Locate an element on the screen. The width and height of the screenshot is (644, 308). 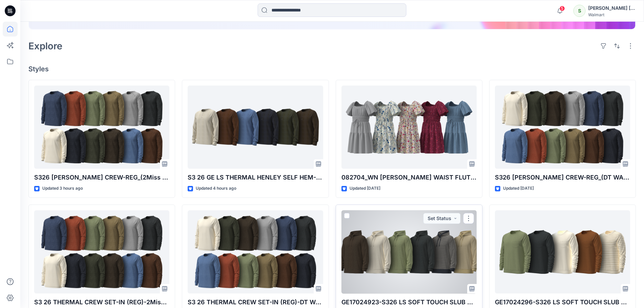
p: GE17024923-S326 LS SOFT TOUCH SLUB HOODIE-REG is located at coordinates (409, 302).